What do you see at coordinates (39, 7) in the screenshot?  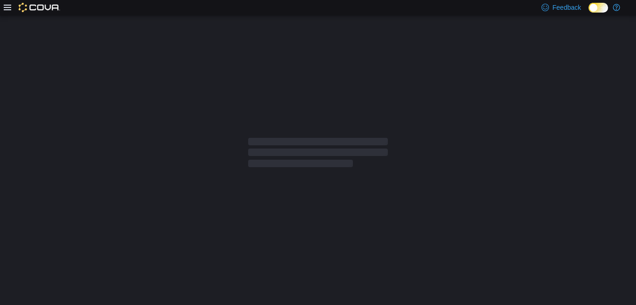 I see `img: Cova` at bounding box center [39, 7].